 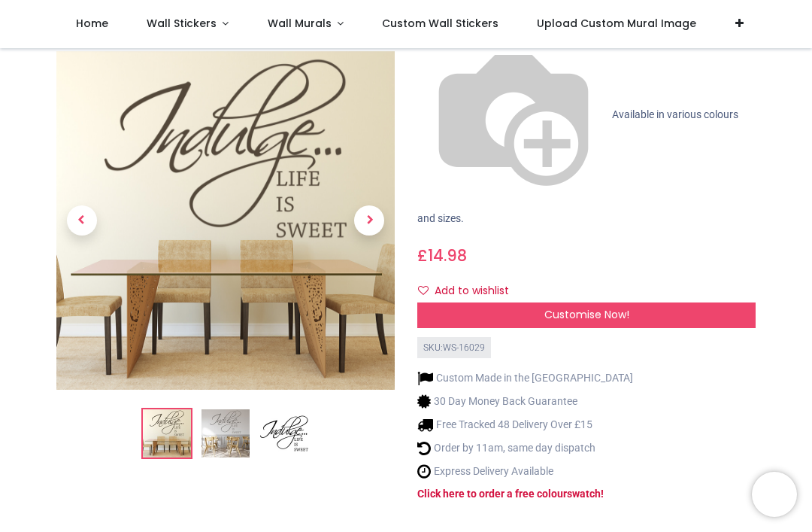 I want to click on button: Add to wishlistAdd to wishlist, so click(x=469, y=291).